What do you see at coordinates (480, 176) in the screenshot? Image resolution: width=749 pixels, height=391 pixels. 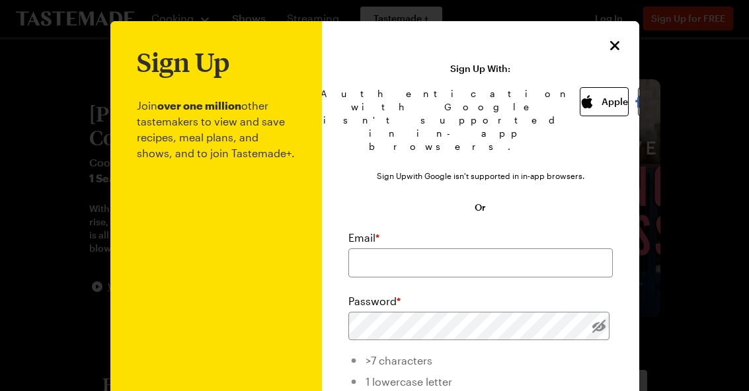 I see `div: Sign Up with Google isn't supported in in-app browsers.` at bounding box center [480, 176].